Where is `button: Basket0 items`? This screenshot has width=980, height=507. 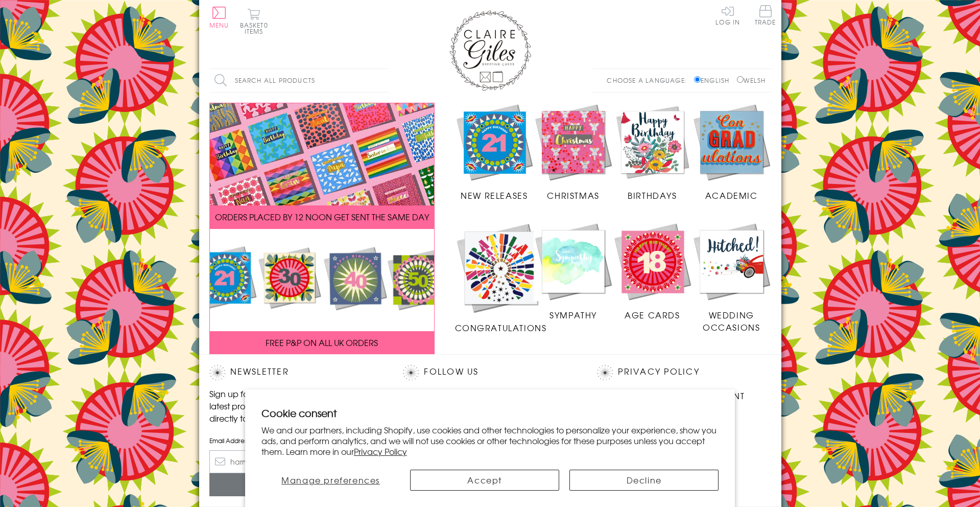
button: Basket0 items is located at coordinates (254, 21).